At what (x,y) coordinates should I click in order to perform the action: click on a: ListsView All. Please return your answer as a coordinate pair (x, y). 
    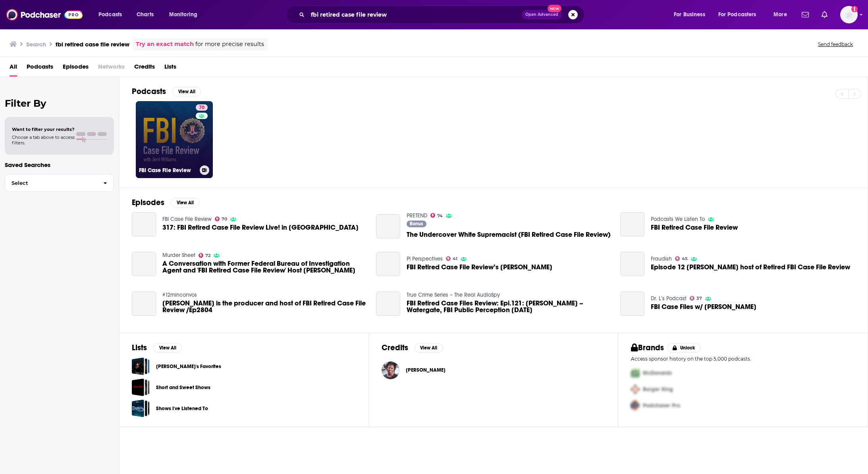
    Looking at the image, I should click on (157, 347).